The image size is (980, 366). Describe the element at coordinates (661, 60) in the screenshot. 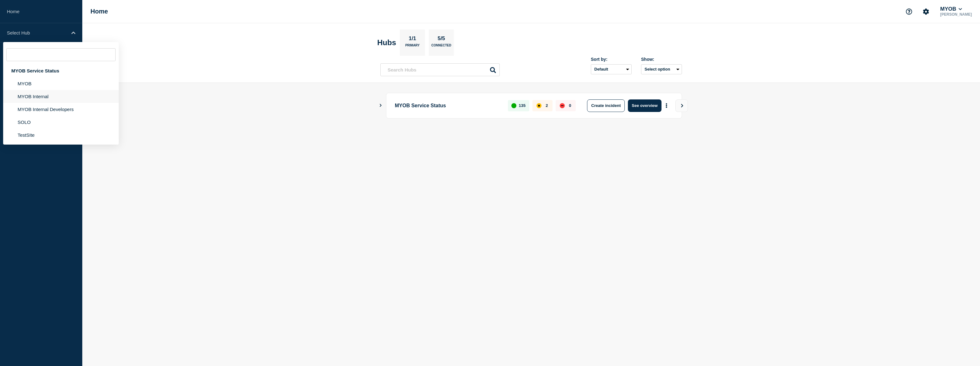

I see `div: Show:` at that location.